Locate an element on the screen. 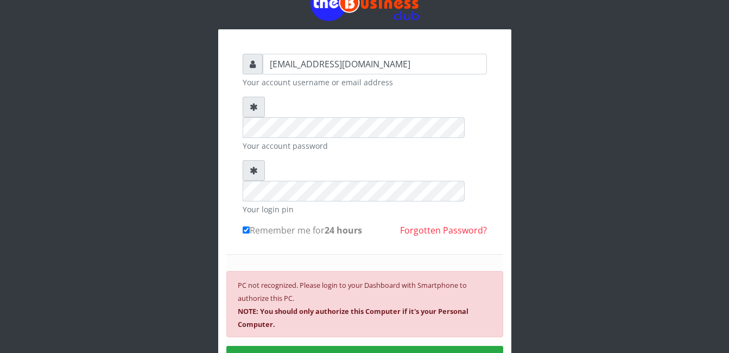 This screenshot has width=729, height=353. input: Username or email address is located at coordinates (375, 64).